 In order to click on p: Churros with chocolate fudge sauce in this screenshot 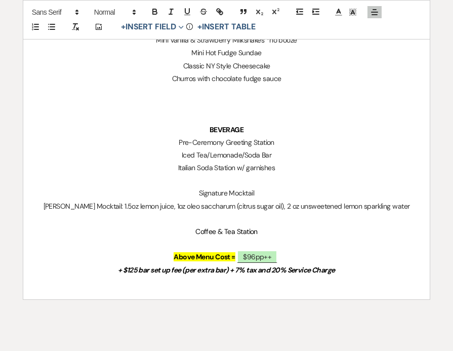, I will do `click(227, 79)`.